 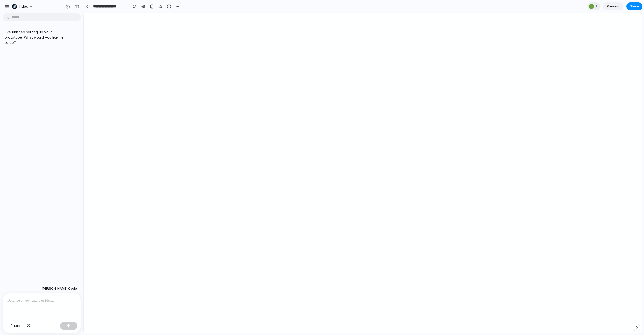 What do you see at coordinates (22, 6) in the screenshot?
I see `button: Index` at bounding box center [22, 6].